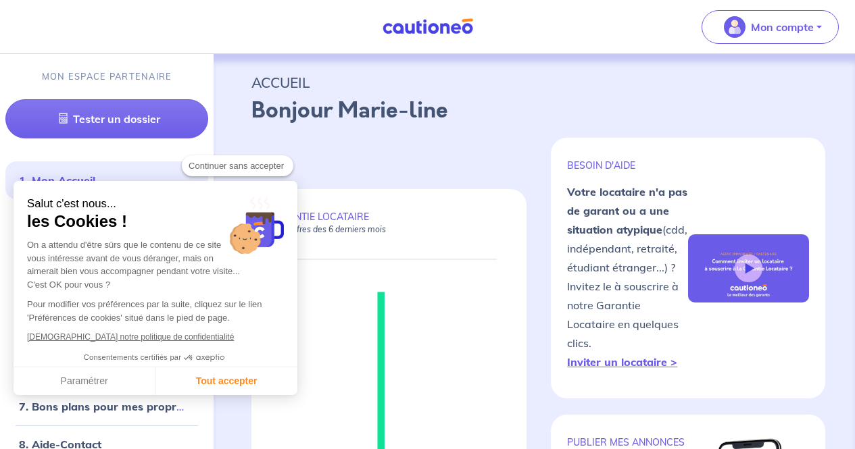 This screenshot has width=855, height=449. What do you see at coordinates (326, 229) in the screenshot?
I see `em: Vos chiffres des 6 derniers mois` at bounding box center [326, 229].